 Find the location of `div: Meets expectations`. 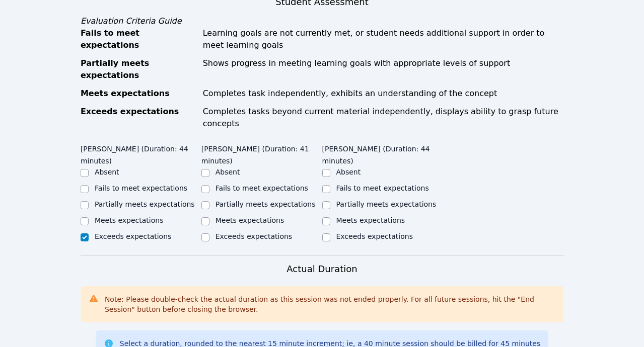

div: Meets expectations is located at coordinates (138, 94).